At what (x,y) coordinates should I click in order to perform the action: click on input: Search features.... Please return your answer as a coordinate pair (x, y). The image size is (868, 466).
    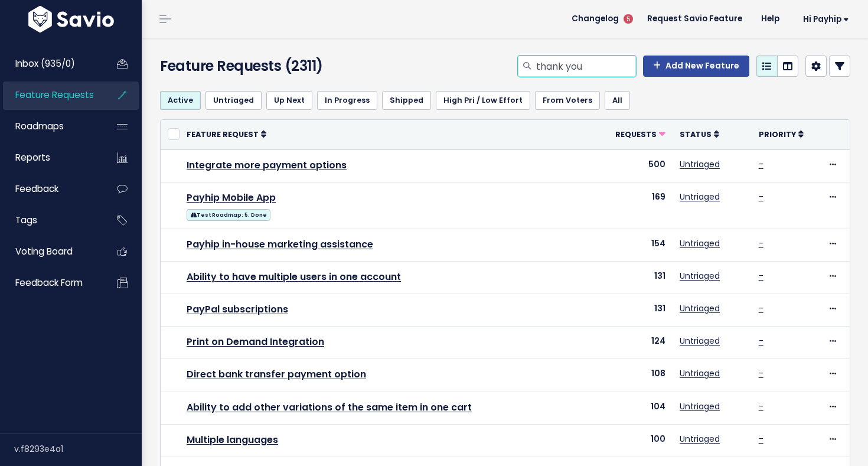
    Looking at the image, I should click on (586, 67).